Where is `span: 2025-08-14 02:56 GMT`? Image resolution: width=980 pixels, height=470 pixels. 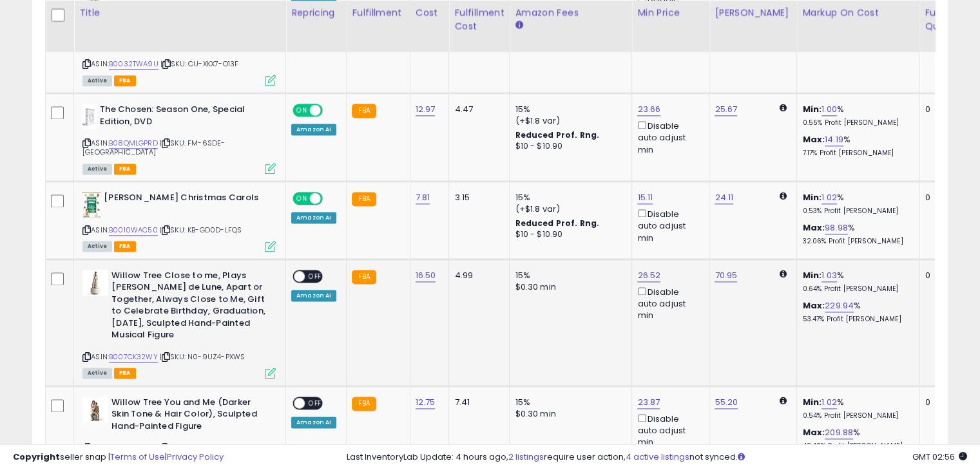 span: 2025-08-14 02:56 GMT is located at coordinates (939, 457).